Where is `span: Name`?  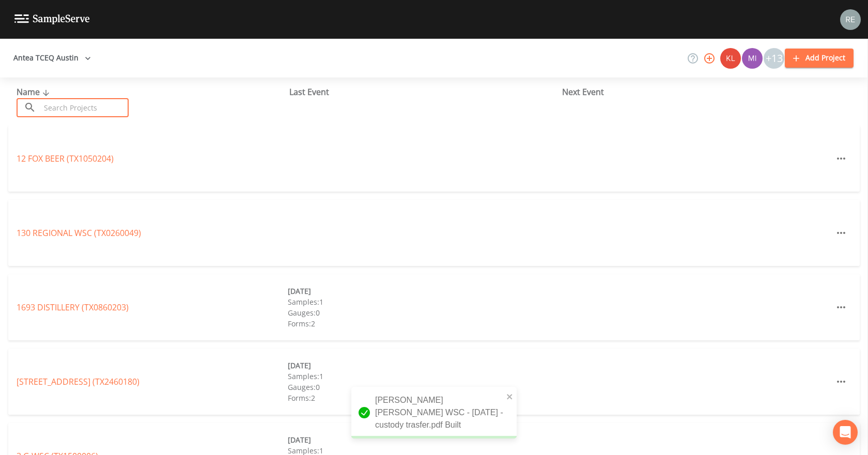 span: Name is located at coordinates (34, 92).